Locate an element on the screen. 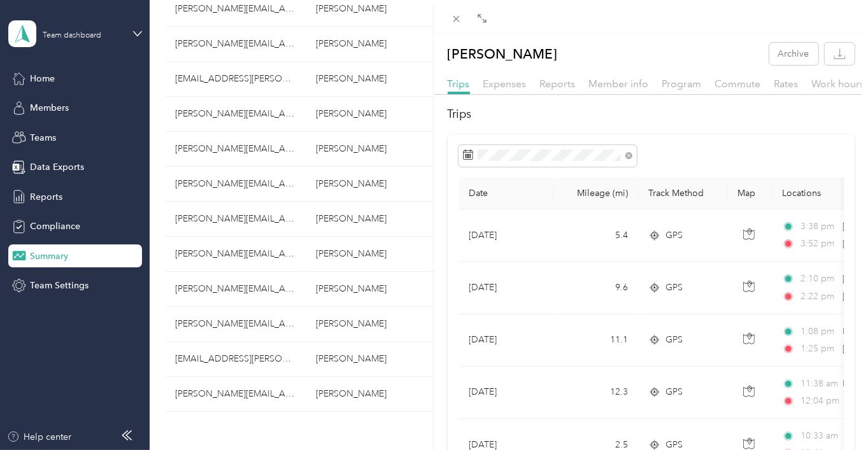 The image size is (868, 450). td: 5.4 is located at coordinates (596, 236).